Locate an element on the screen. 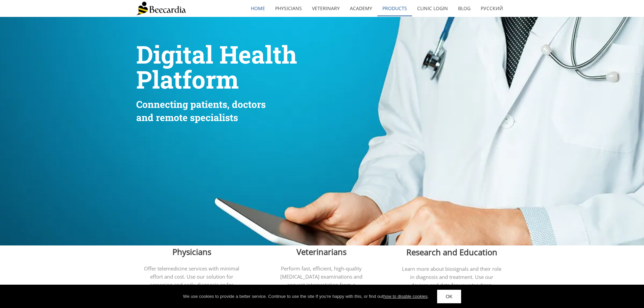 This screenshot has width=644, height=308. span: and remote specialists is located at coordinates (187, 117).